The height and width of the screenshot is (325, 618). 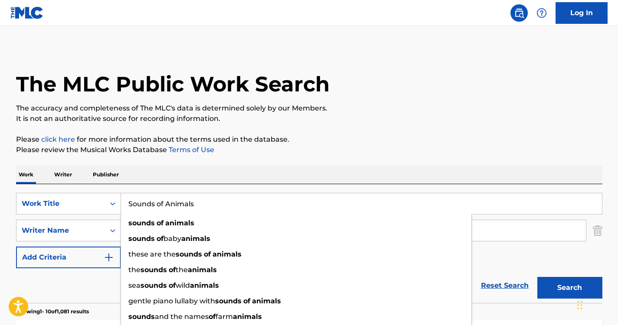 What do you see at coordinates (224, 317) in the screenshot?
I see `span: farm` at bounding box center [224, 317].